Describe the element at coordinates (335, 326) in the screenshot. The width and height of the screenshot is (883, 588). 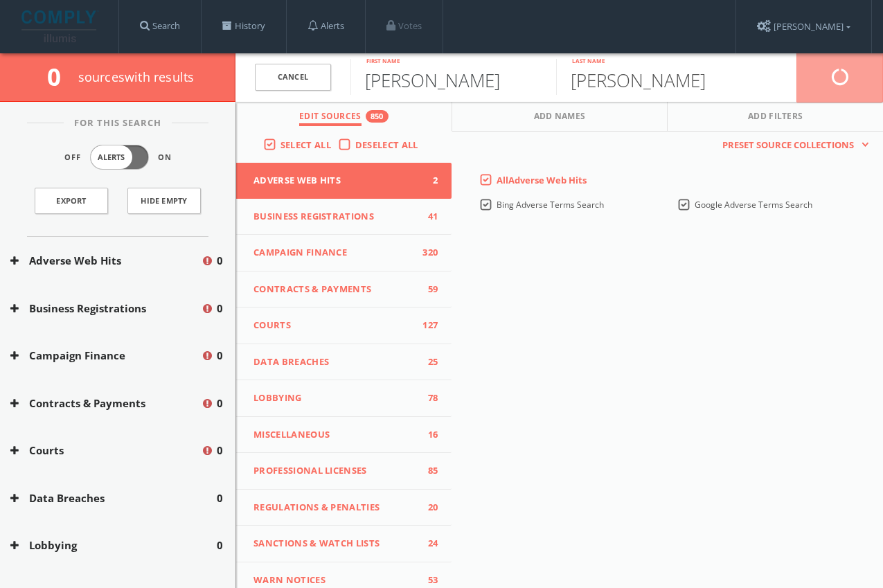
I see `span: Courts` at that location.